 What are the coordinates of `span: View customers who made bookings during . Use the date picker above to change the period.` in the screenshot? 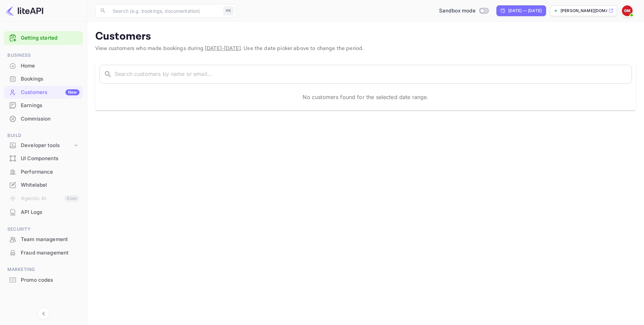 It's located at (229, 48).